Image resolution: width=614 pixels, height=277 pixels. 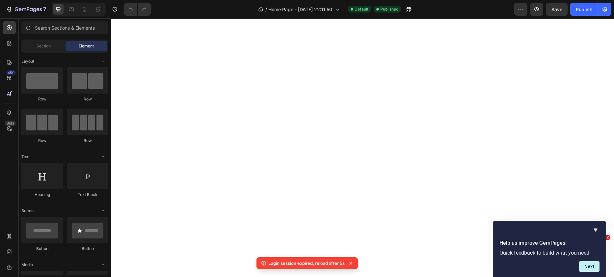 I want to click on span: Button, so click(x=27, y=211).